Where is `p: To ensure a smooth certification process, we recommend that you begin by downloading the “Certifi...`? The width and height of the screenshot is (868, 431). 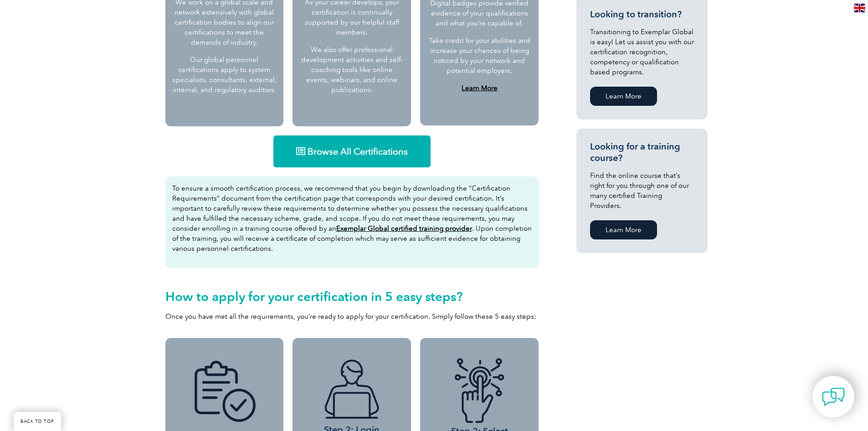 p: To ensure a smooth certification process, we recommend that you begin by downloading the “Certifi... is located at coordinates (352, 218).